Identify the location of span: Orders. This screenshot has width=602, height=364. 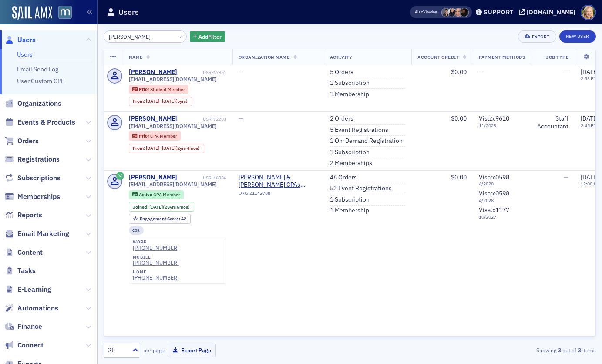
(28, 141).